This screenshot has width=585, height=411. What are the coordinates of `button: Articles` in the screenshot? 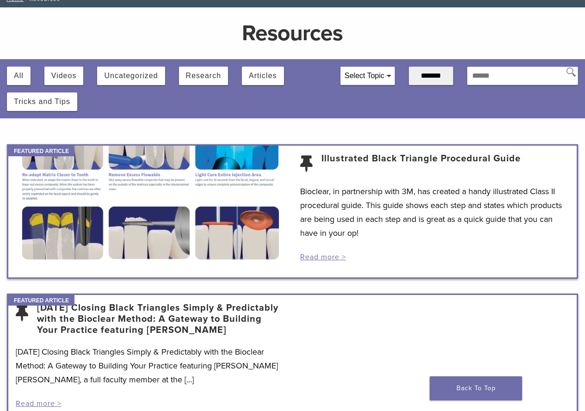 It's located at (263, 76).